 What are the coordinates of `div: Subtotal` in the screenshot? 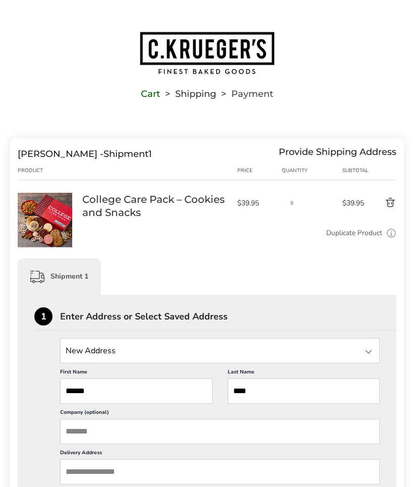 It's located at (354, 171).